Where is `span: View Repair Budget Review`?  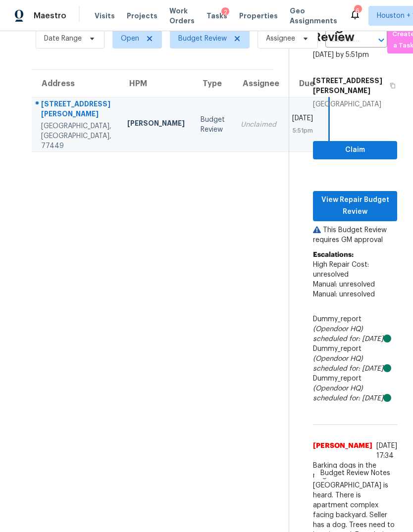 span: View Repair Budget Review is located at coordinates (355, 206).